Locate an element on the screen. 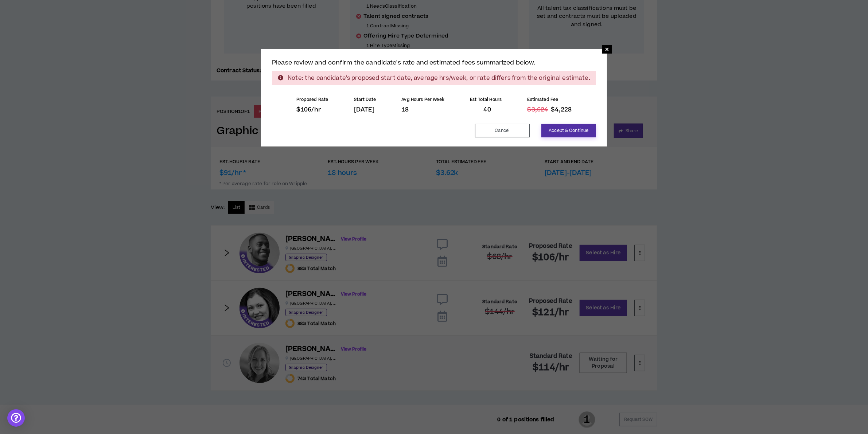 Image resolution: width=868 pixels, height=434 pixels. p: $4,228 is located at coordinates (550, 109).